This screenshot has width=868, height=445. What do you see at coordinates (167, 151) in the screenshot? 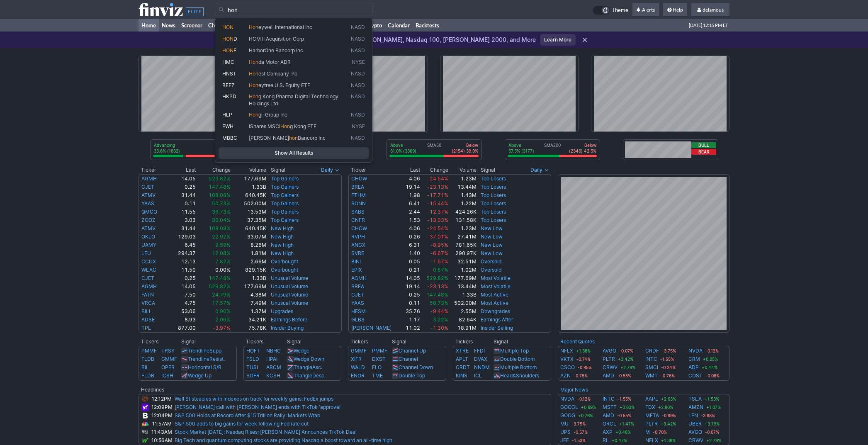
I see `p: 33.6% (1862)` at bounding box center [167, 151].